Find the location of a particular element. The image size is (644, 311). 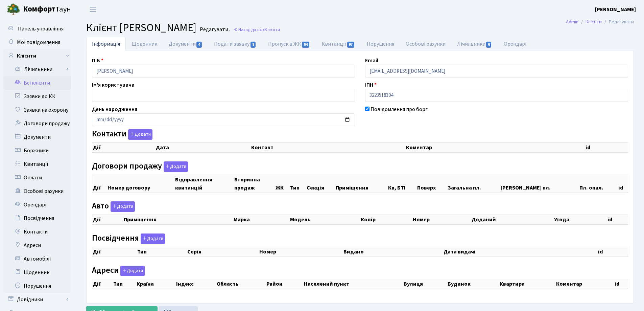

a: Оплати is located at coordinates (37, 177).